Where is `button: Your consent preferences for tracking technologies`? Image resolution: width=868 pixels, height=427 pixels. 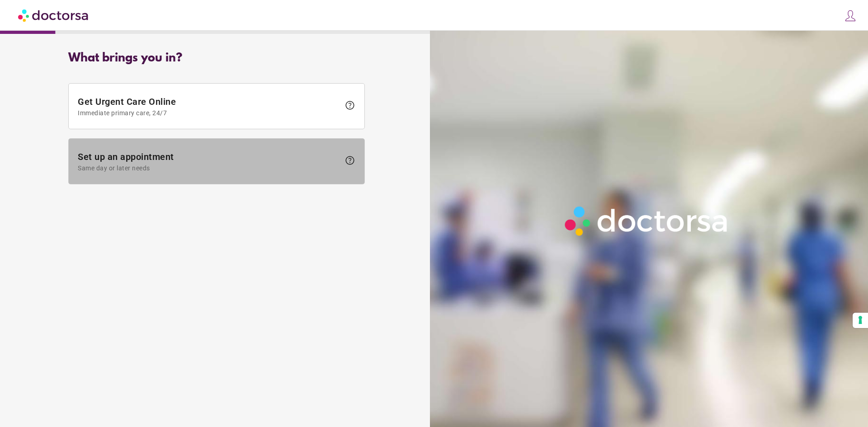 button: Your consent preferences for tracking technologies is located at coordinates (860, 320).